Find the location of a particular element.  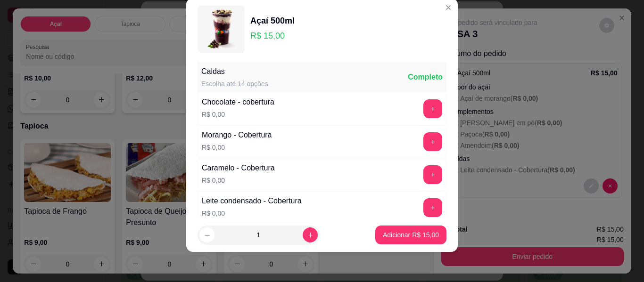

div: Leite condensado - Cobertura is located at coordinates (252, 201).